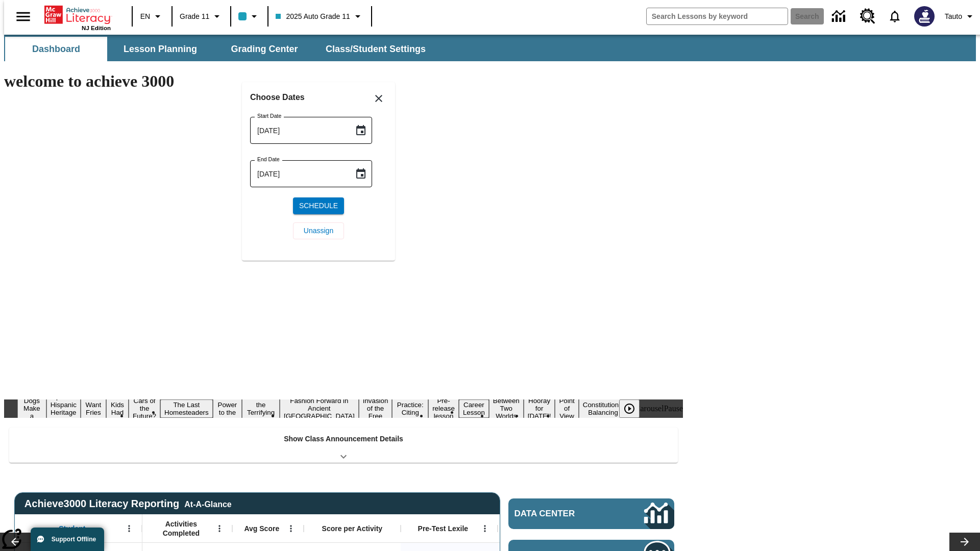 The width and height of the screenshot is (980, 551). Describe the element at coordinates (474, 409) in the screenshot. I see `button: Slide 13 Career Lesson` at that location.